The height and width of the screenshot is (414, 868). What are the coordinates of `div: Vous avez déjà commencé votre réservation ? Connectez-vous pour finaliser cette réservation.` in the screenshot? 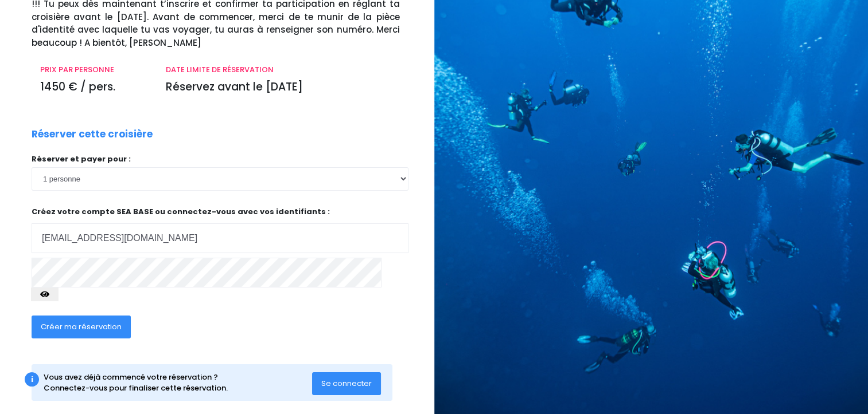 It's located at (178, 383).